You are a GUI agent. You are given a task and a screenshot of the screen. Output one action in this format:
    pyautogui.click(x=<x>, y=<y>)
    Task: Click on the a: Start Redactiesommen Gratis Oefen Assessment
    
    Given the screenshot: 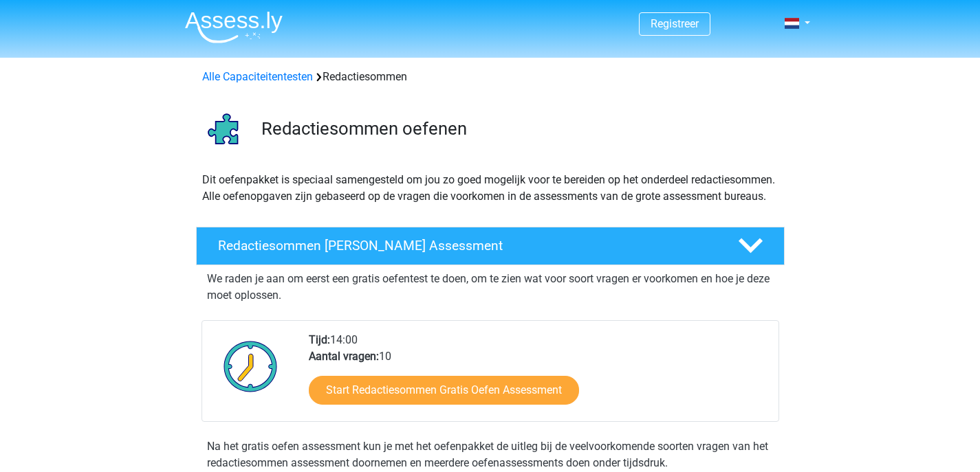 What is the action you would take?
    pyautogui.click(x=443, y=391)
    